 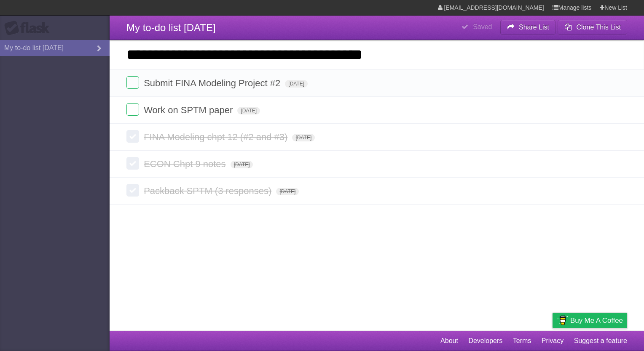 I want to click on span: ECON Chpt 9 notes, so click(x=186, y=164).